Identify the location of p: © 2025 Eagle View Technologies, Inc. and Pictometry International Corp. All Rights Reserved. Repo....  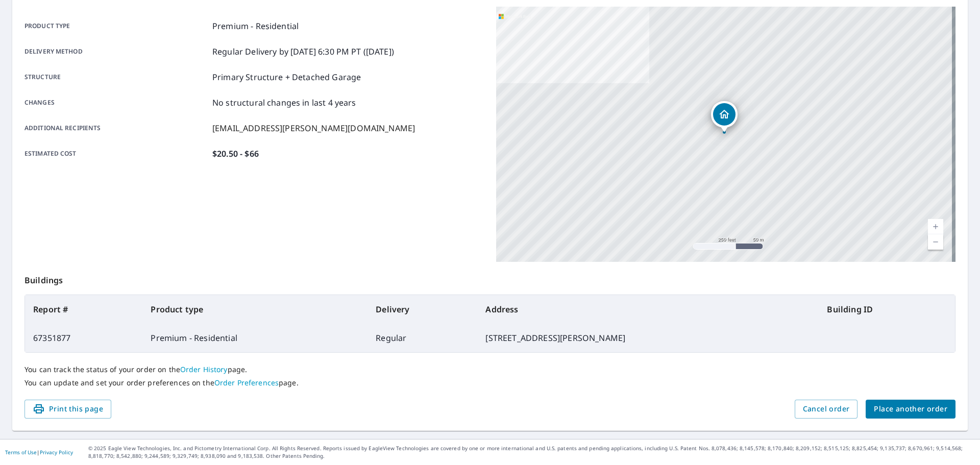
(532, 452).